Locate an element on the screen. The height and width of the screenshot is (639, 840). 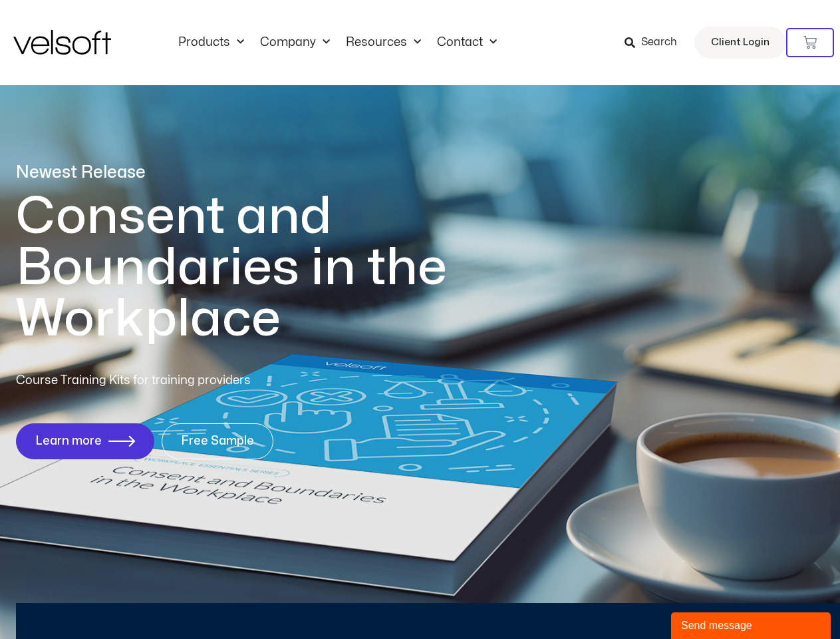
span: Learn more is located at coordinates (69, 441).